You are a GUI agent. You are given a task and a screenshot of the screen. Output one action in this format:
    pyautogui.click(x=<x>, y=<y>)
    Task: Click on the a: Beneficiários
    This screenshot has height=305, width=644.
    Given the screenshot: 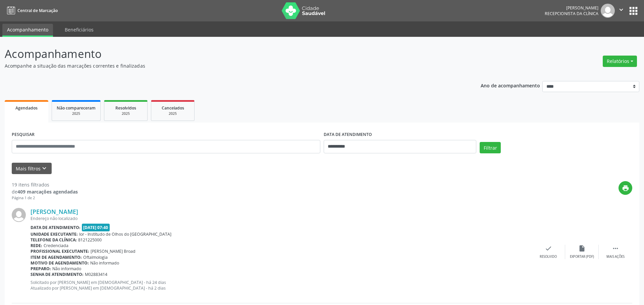 What is the action you would take?
    pyautogui.click(x=79, y=30)
    